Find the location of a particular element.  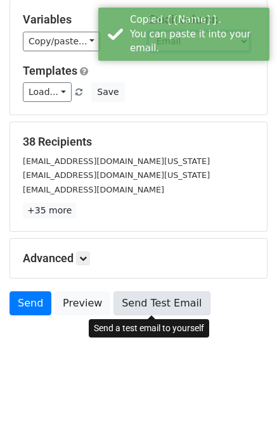

a: +35 more is located at coordinates (49, 210).